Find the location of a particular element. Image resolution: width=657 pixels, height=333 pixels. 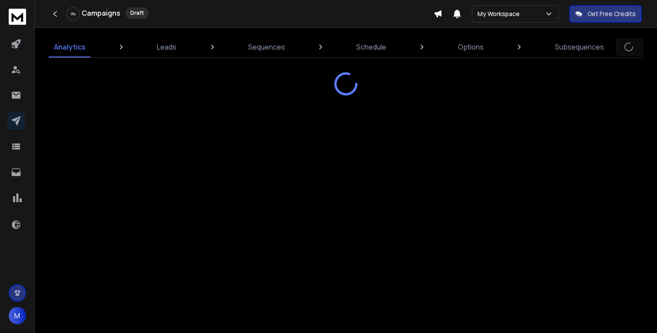

a: Options is located at coordinates (471, 47).